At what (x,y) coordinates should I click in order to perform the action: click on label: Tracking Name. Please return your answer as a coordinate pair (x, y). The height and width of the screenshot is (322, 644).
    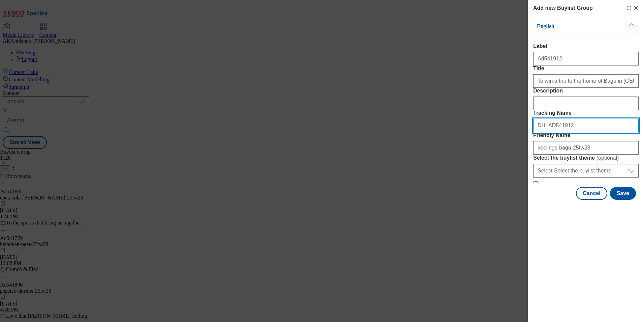
    Looking at the image, I should click on (586, 113).